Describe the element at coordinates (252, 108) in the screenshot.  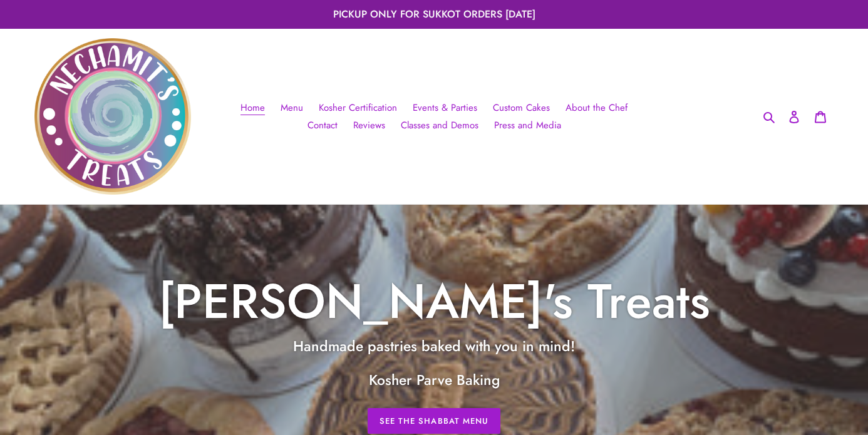
I see `span: Home` at that location.